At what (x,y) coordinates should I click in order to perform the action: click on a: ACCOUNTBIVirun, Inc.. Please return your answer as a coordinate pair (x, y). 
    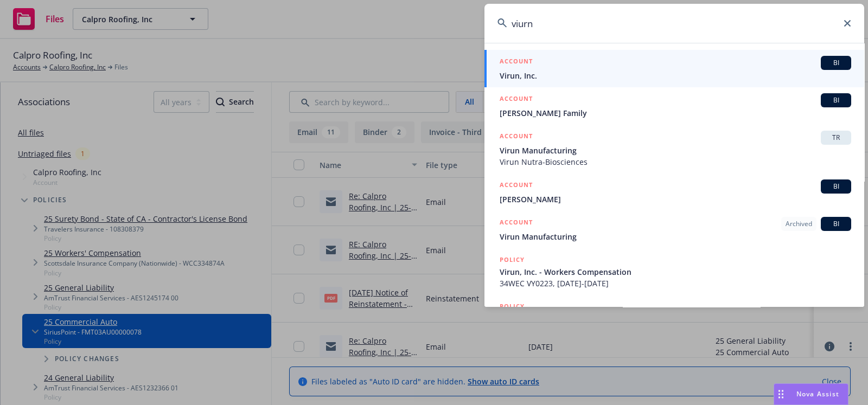
    Looking at the image, I should click on (674, 68).